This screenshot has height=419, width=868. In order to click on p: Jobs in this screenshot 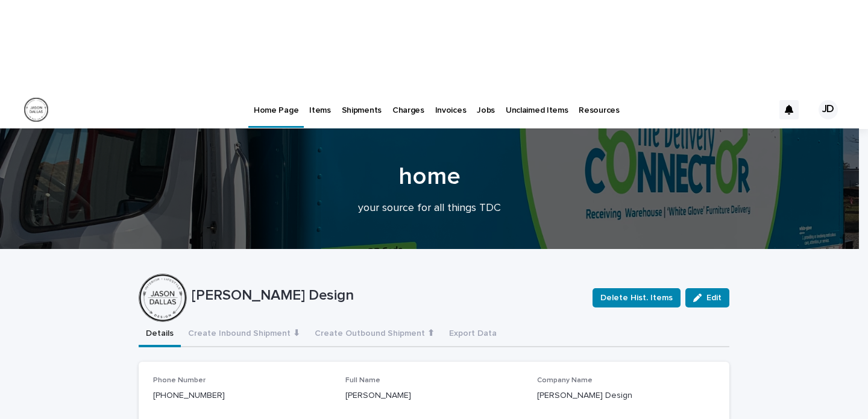, I will do `click(486, 103)`.